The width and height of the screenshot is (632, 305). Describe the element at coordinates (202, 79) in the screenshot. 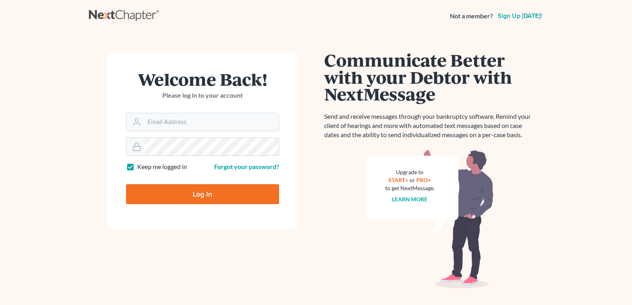

I see `h1: Welcome Back!` at that location.